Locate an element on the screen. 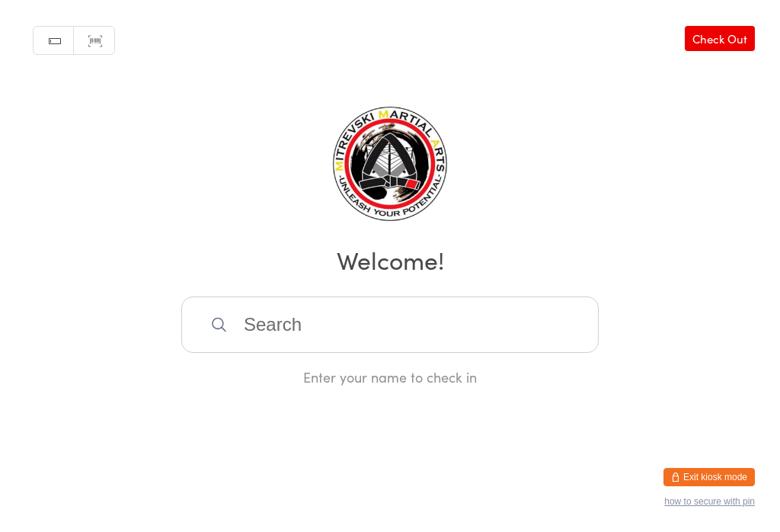 The height and width of the screenshot is (532, 780). a: Check Out is located at coordinates (720, 38).